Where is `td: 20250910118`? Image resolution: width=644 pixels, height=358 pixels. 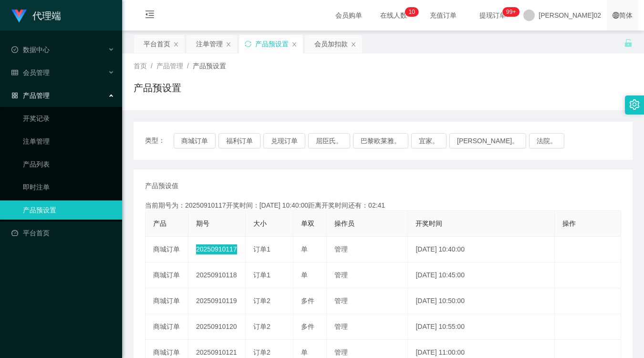 td: 20250910118 is located at coordinates (217, 276).